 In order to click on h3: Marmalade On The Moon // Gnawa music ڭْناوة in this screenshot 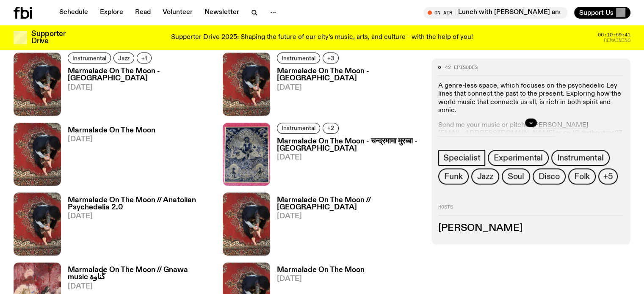, I will do `click(140, 273)`.